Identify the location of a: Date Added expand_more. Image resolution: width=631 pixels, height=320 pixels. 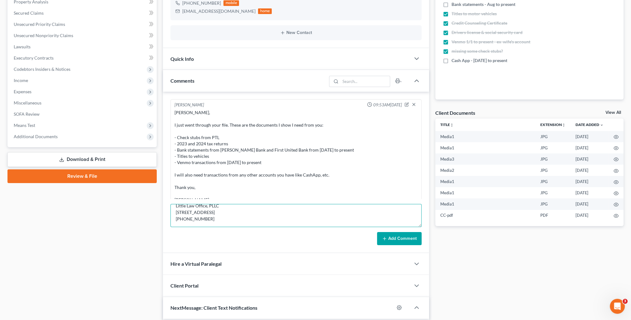
(589, 124).